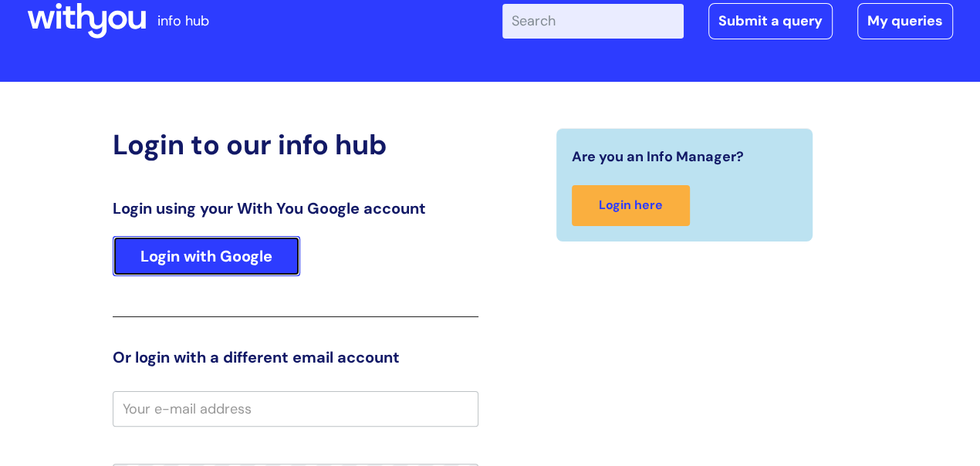 Image resolution: width=980 pixels, height=466 pixels. Describe the element at coordinates (904, 21) in the screenshot. I see `a: My queries` at that location.